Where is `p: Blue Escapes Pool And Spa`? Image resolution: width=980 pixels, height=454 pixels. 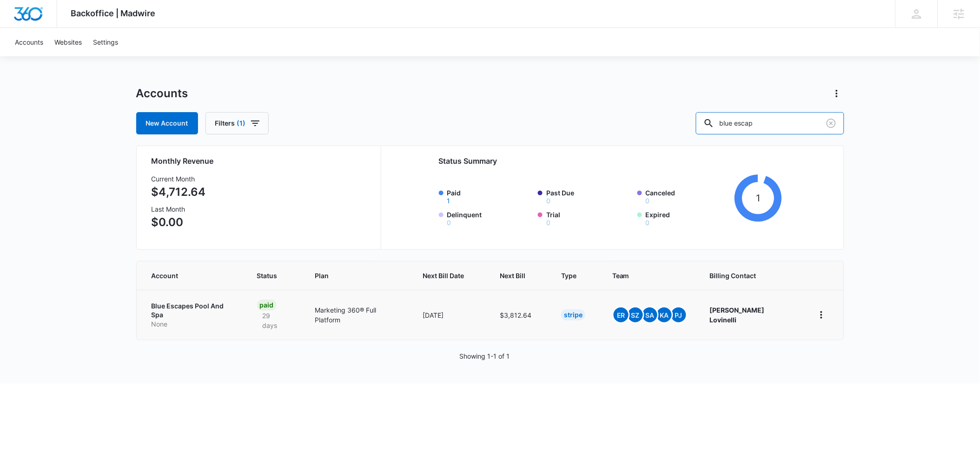 p: Blue Escapes Pool And Spa is located at coordinates (193, 310).